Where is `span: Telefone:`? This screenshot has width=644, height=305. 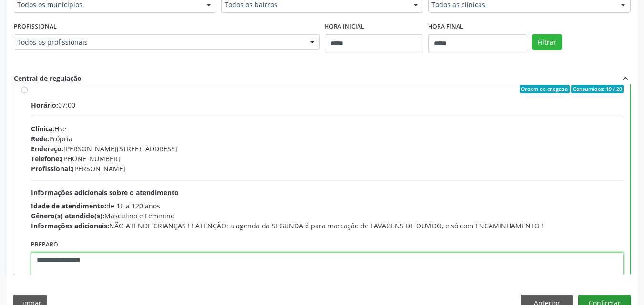 span: Telefone: is located at coordinates (46, 159).